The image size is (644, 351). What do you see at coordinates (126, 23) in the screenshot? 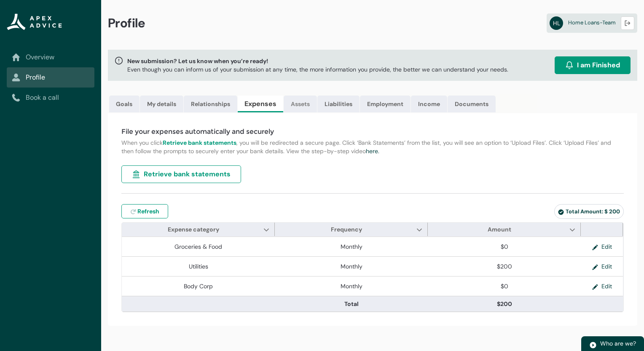
I see `span: Profile` at bounding box center [126, 23].